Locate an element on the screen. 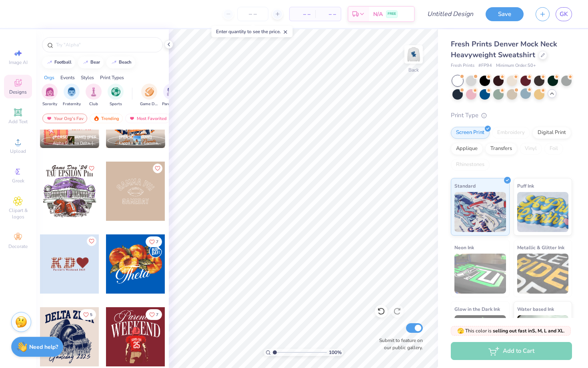  div: Trending is located at coordinates (106, 119).